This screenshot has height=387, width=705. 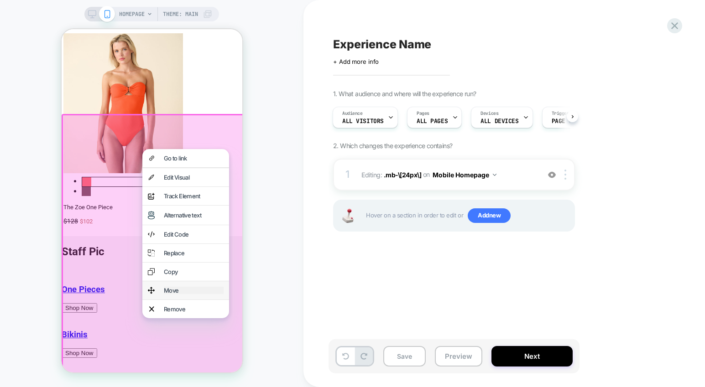 What do you see at coordinates (494, 175) in the screenshot?
I see `img: down arrow` at bounding box center [494, 175].